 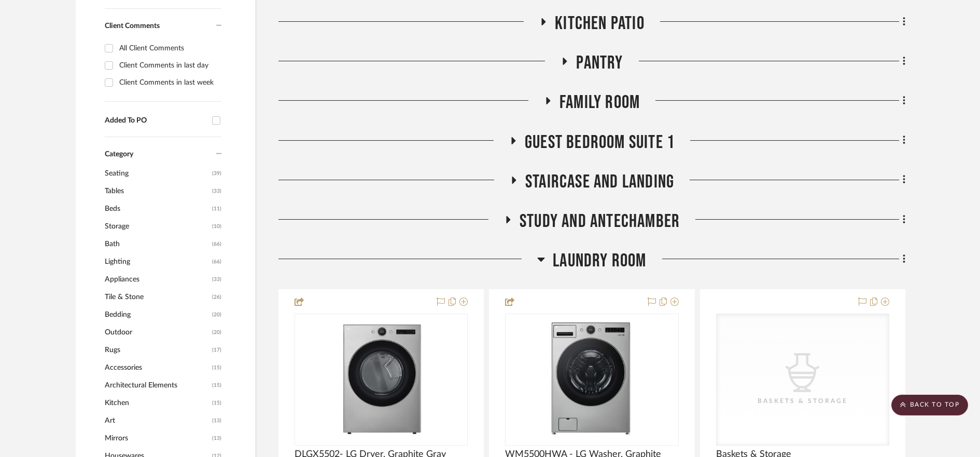 What do you see at coordinates (157, 297) in the screenshot?
I see `span: Tile & Stone` at bounding box center [157, 297].